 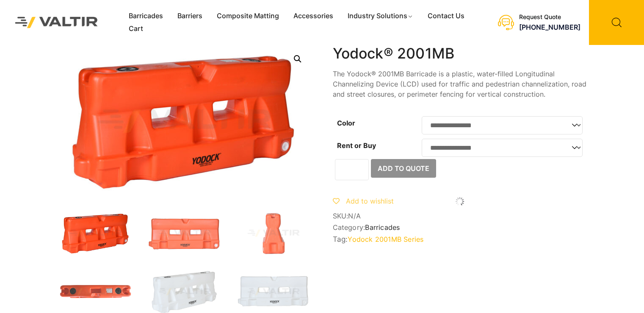 What do you see at coordinates (190, 16) in the screenshot?
I see `a: Barriers` at bounding box center [190, 16].